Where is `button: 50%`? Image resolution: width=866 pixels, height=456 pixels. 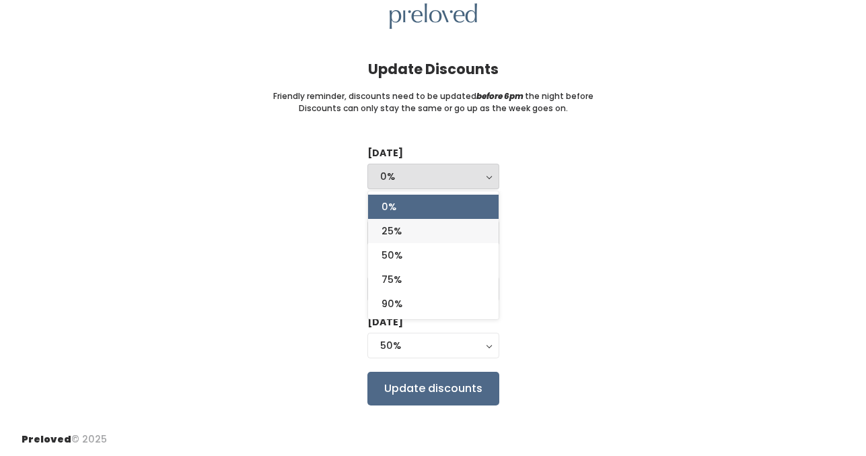
button: 50% is located at coordinates (434, 345).